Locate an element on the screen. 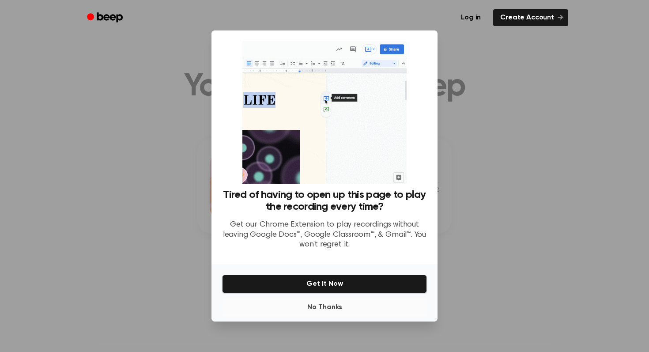 The height and width of the screenshot is (352, 649). img: Beep extension in action is located at coordinates (324, 112).